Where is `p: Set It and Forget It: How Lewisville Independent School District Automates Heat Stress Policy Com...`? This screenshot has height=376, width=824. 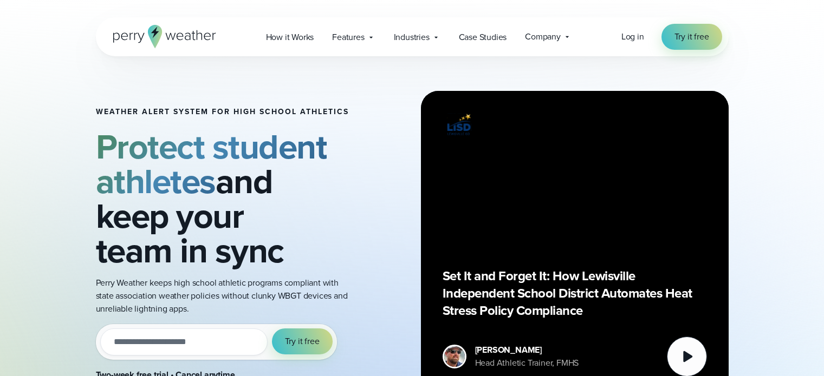 p: Set It and Forget It: How Lewisville Independent School District Automates Heat Stress Policy Com... is located at coordinates (575, 294).